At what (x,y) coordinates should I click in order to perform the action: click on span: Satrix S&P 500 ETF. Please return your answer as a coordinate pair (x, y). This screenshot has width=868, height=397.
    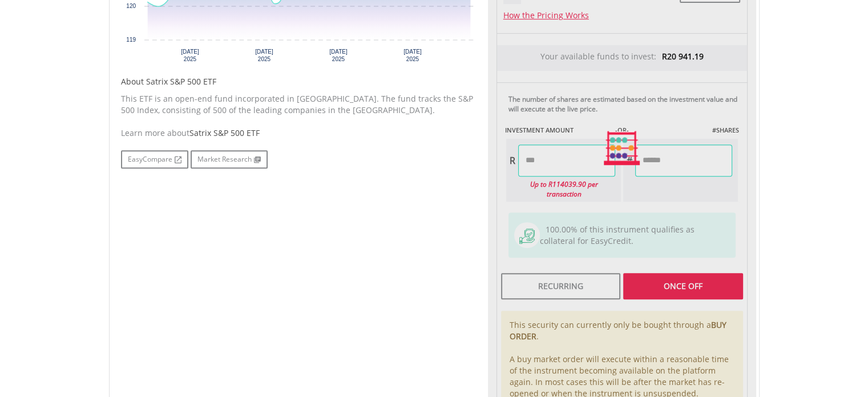
    Looking at the image, I should click on (224, 132).